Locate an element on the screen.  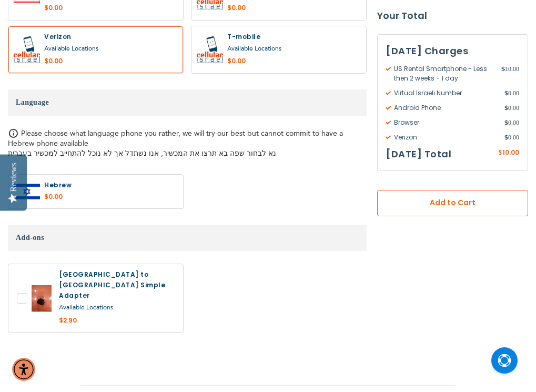
span: Please choose what language phone you rather, we will try our best but cannot commit to have a He... is located at coordinates (175, 143).